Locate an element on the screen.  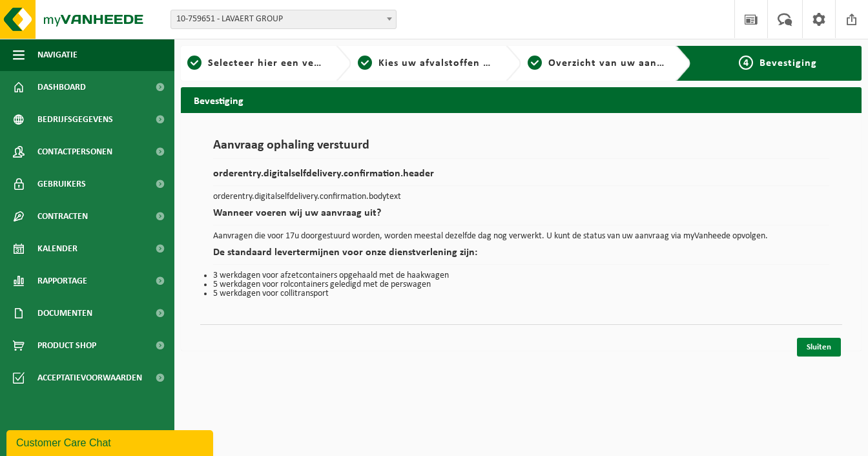
span: 3 is located at coordinates (535, 62).